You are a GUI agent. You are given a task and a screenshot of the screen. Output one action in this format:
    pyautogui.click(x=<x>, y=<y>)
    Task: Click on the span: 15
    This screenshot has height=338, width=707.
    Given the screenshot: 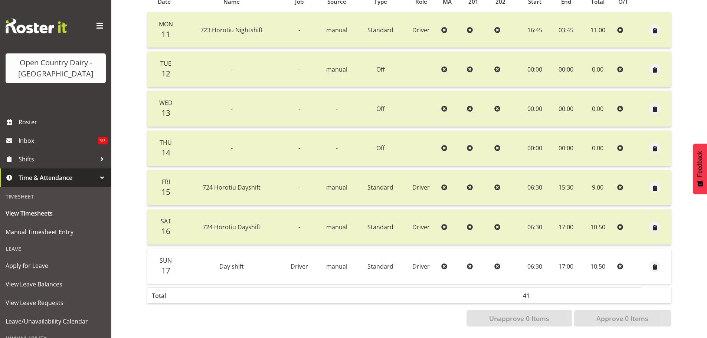 What is the action you would take?
    pyautogui.click(x=166, y=192)
    